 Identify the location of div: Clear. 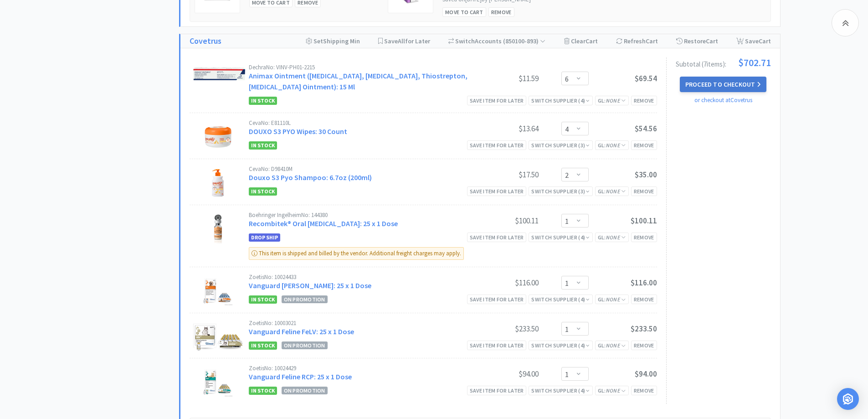
(581, 41).